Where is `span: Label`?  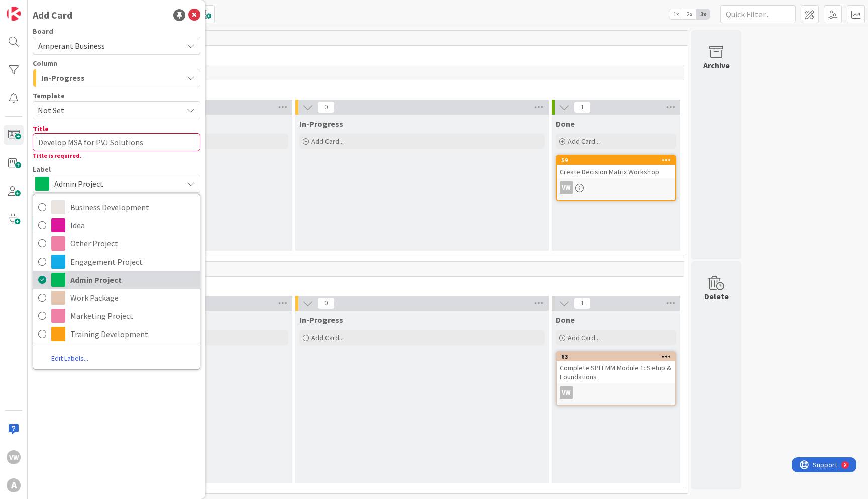
span: Label is located at coordinates (42, 169).